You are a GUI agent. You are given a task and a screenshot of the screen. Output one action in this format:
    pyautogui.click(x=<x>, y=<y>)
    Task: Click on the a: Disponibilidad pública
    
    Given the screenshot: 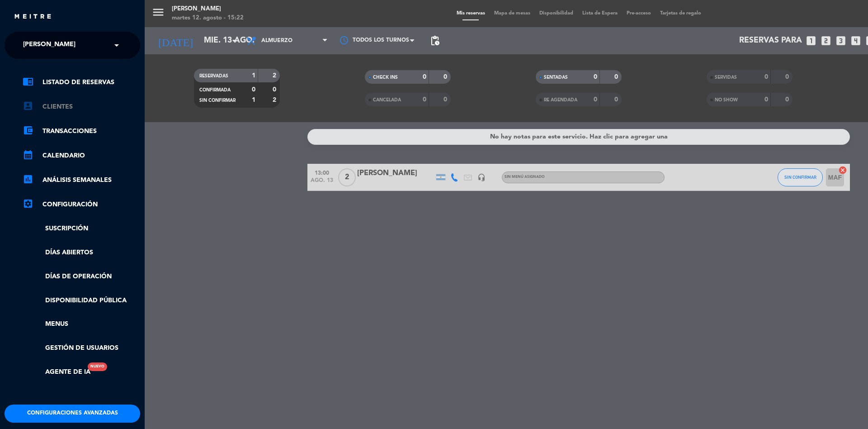 What is the action you would take?
    pyautogui.click(x=81, y=300)
    